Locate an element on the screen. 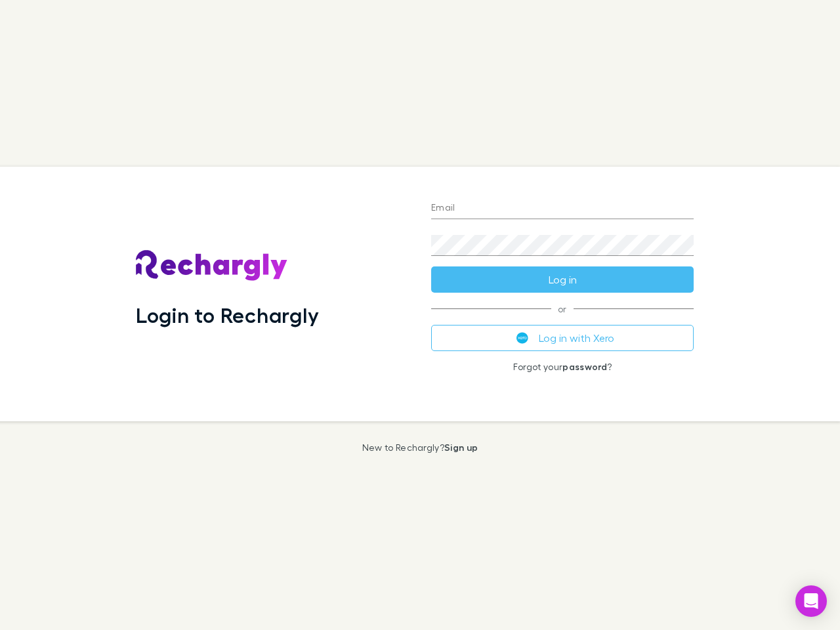  p: Forgot your ? is located at coordinates (562, 367).